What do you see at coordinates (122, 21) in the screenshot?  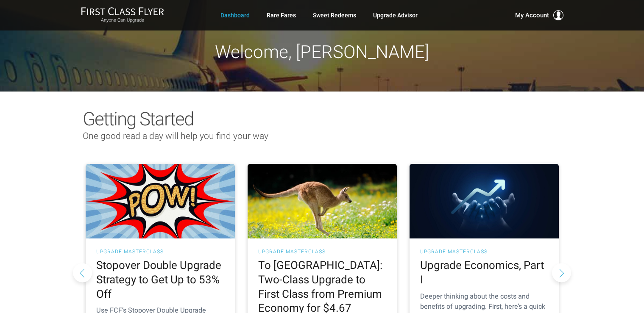 I see `small: Anyone Can Upgrade` at bounding box center [122, 21].